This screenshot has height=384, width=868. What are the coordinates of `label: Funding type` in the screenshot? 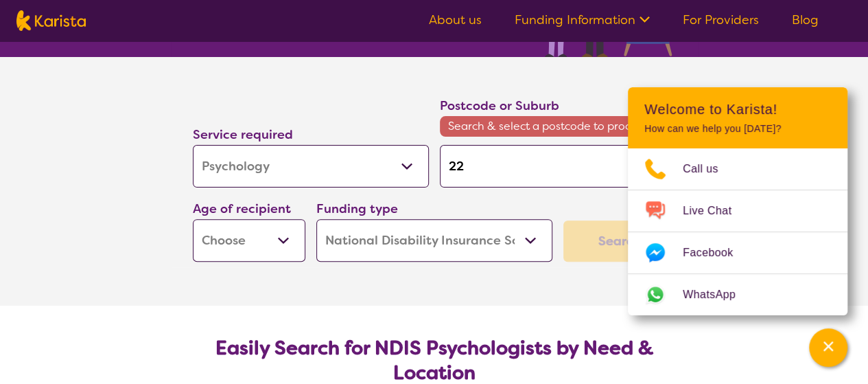 It's located at (357, 209).